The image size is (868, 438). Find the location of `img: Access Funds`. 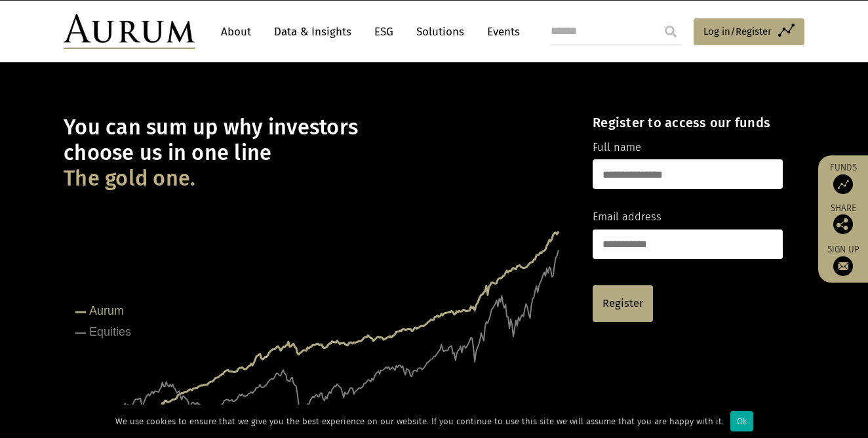

img: Access Funds is located at coordinates (843, 184).